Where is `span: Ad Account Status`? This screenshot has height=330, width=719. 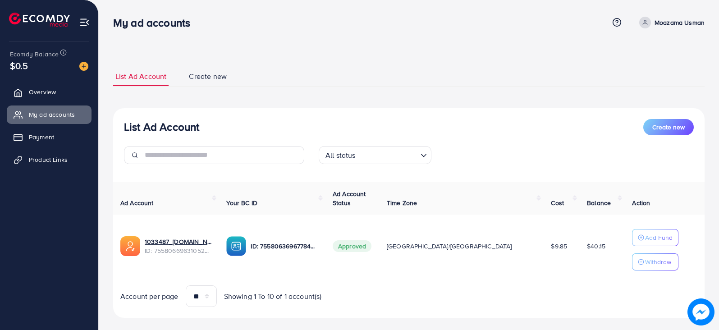 span: Ad Account Status is located at coordinates (350, 198).